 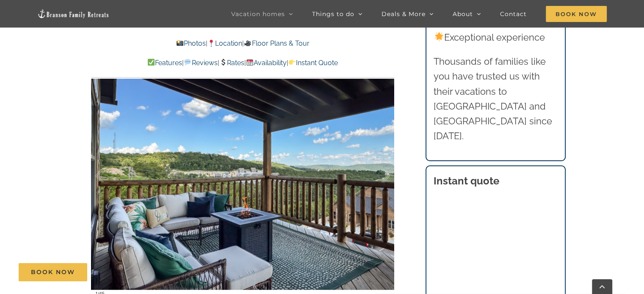 What do you see at coordinates (53, 272) in the screenshot?
I see `a: Book Now` at bounding box center [53, 272].